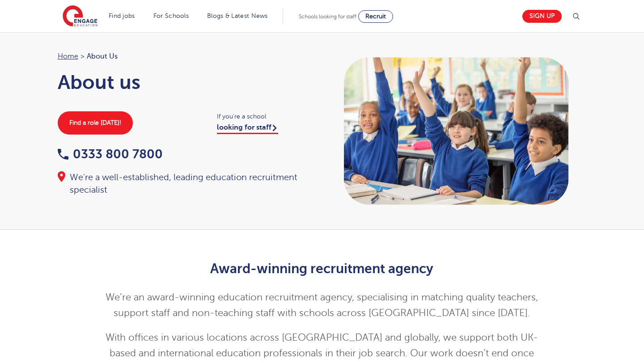  Describe the element at coordinates (238, 16) in the screenshot. I see `a: Blogs & Latest News` at that location.